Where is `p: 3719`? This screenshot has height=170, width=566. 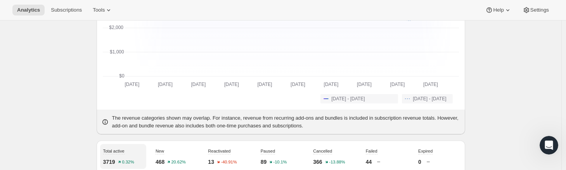 p: 3719 is located at coordinates (109, 162).